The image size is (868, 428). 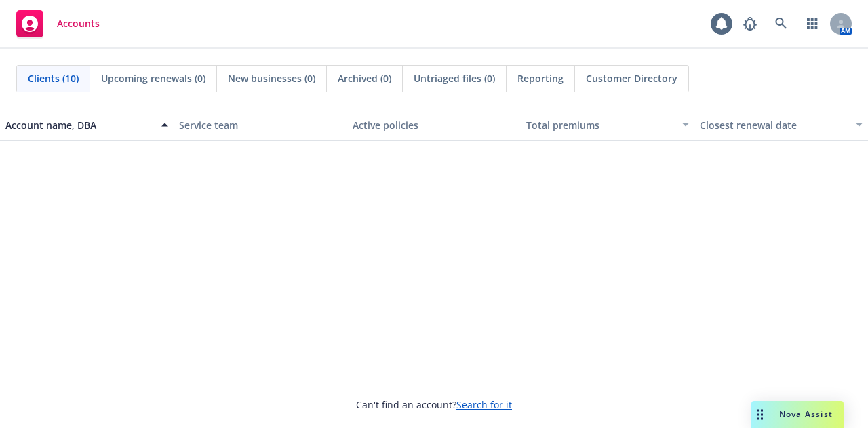 What do you see at coordinates (271, 78) in the screenshot?
I see `span: New businesses (0)` at bounding box center [271, 78].